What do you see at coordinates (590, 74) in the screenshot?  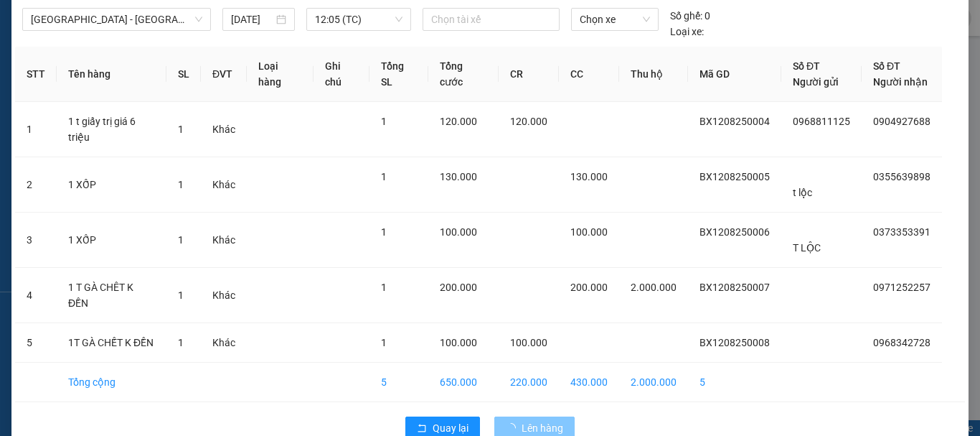 I see `th: CC` at bounding box center [590, 74].